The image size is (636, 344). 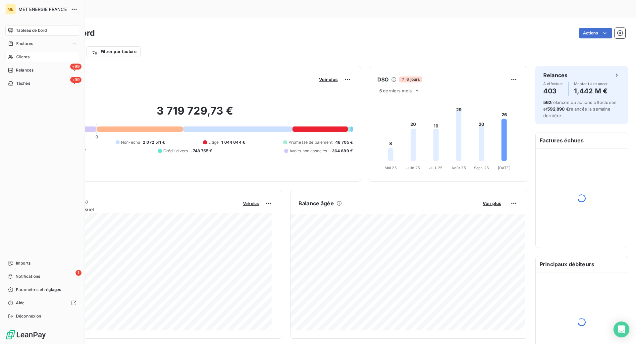 What do you see at coordinates (78, 273) in the screenshot?
I see `span: 1` at bounding box center [78, 273].